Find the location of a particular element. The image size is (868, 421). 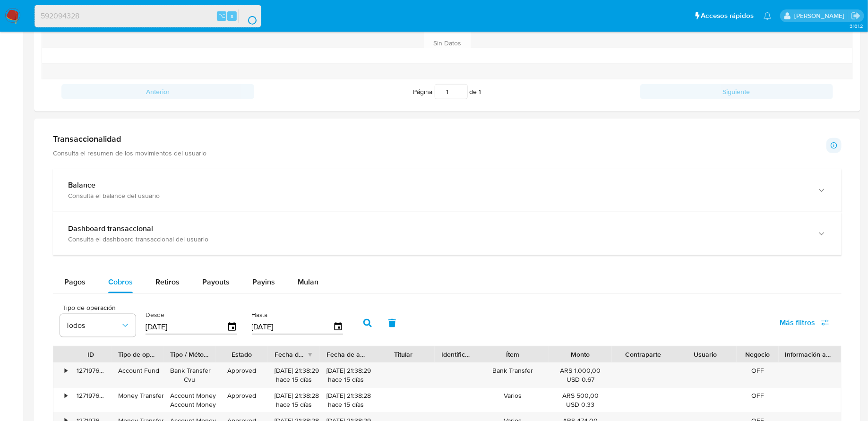

a: Salir is located at coordinates (856, 15).